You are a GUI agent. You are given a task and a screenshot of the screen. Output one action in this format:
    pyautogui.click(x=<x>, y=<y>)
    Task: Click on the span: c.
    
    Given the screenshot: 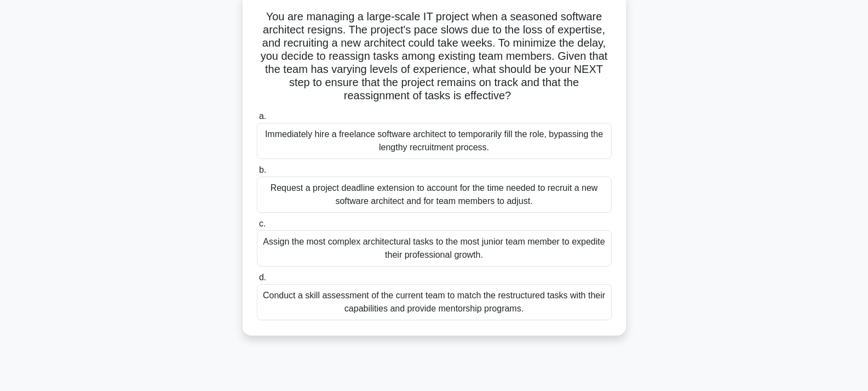 What is the action you would take?
    pyautogui.click(x=262, y=223)
    